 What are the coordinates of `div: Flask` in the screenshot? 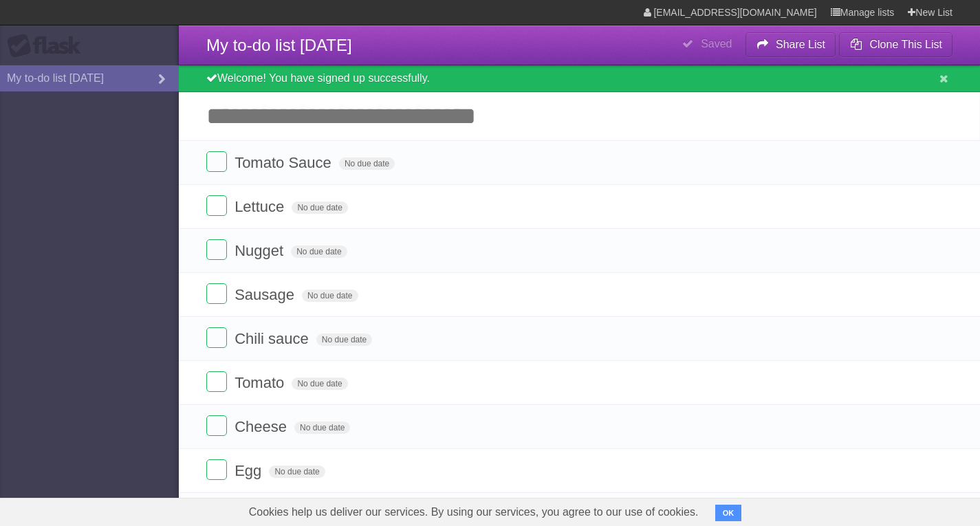 It's located at (48, 46).